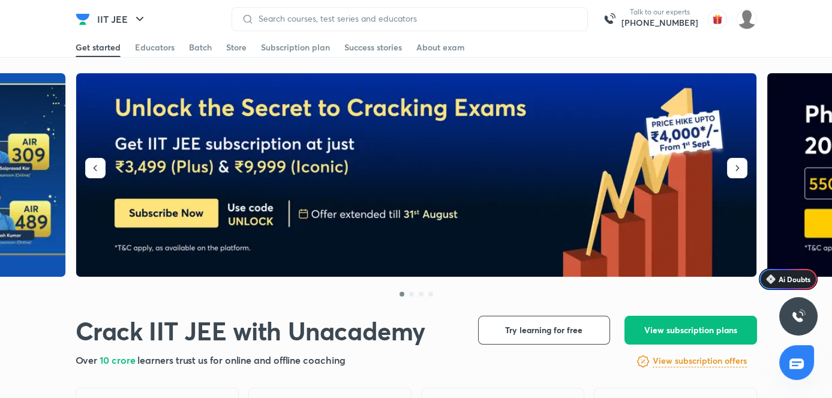  I want to click on a: Get started, so click(98, 47).